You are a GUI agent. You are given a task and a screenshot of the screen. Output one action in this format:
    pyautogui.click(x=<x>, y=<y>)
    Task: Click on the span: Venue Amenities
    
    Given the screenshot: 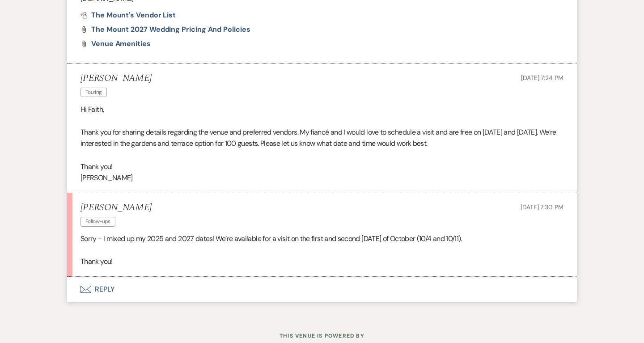 What is the action you would take?
    pyautogui.click(x=121, y=44)
    